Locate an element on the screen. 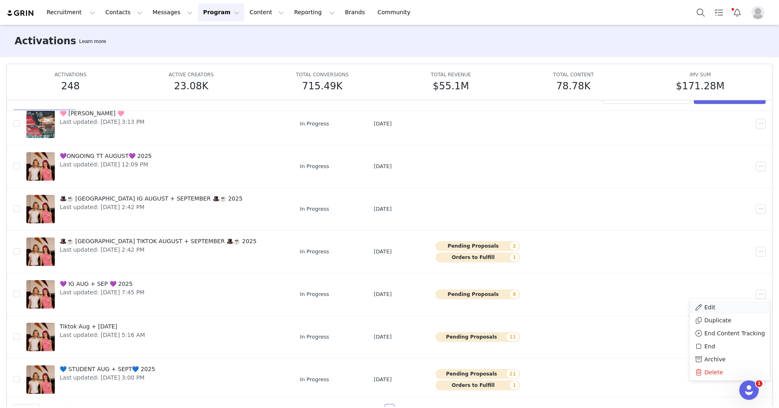  button: Content is located at coordinates (266, 12).